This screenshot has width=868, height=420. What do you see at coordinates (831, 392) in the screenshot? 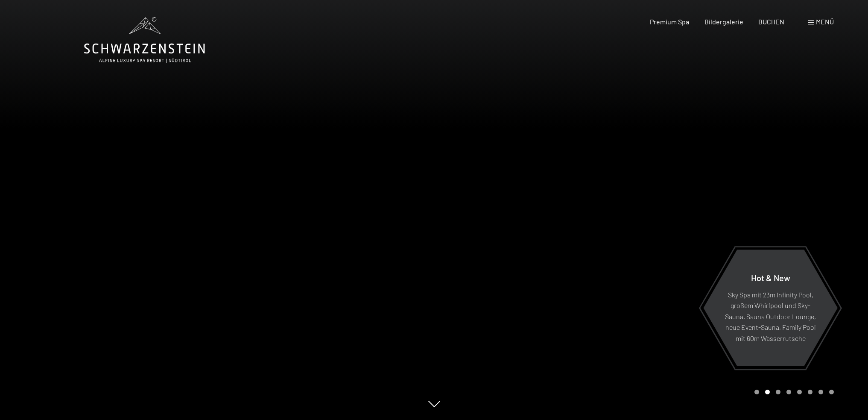
I see `div: Carousel Page 8` at bounding box center [831, 392].